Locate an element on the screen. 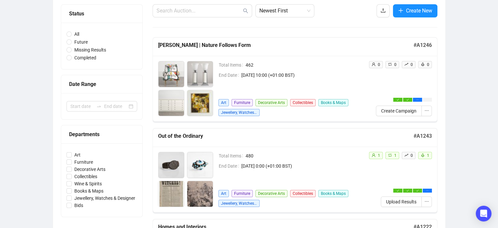  h5: # A1243 is located at coordinates (423, 136).